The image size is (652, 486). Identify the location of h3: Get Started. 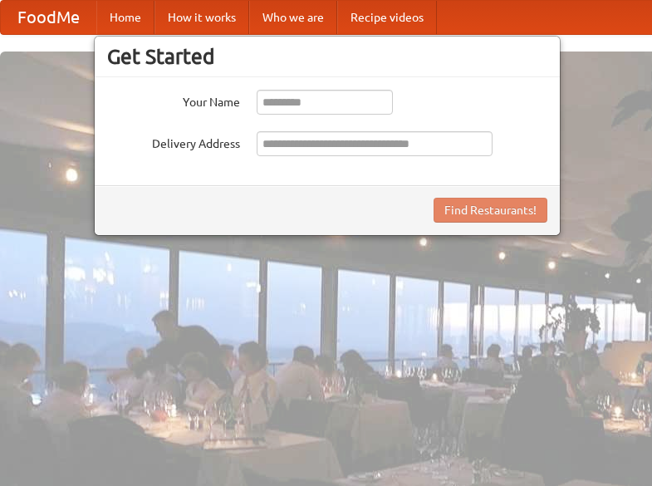
(327, 56).